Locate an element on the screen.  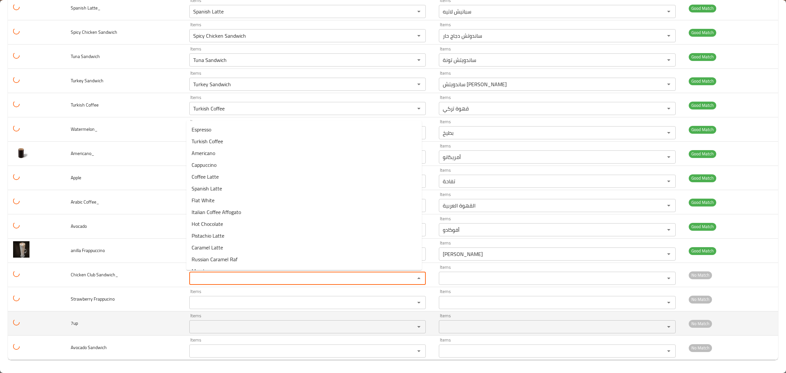
span: Watermelon_ is located at coordinates (84, 129).